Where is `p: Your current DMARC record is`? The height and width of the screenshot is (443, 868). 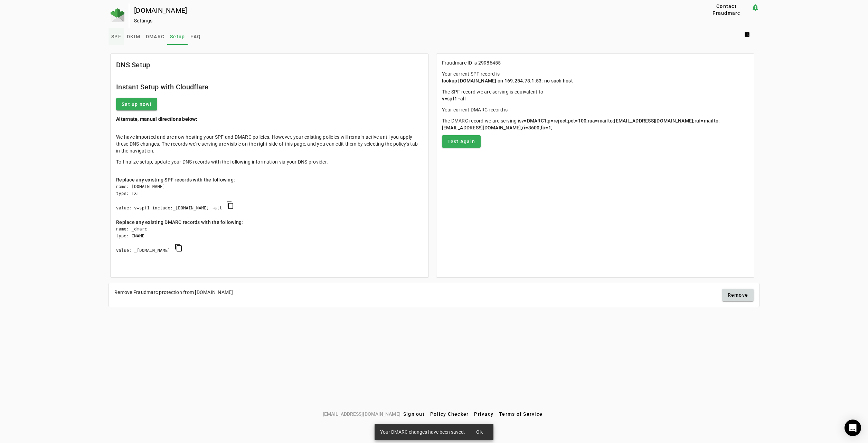 p: Your current DMARC record is is located at coordinates (595, 110).